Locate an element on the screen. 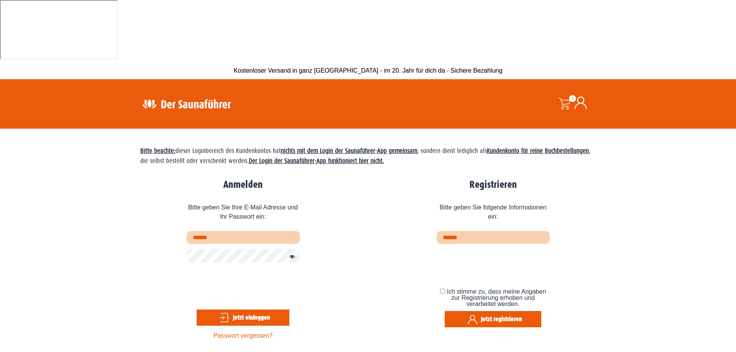 The width and height of the screenshot is (736, 352). span: dieser Loginbereich des Kundenkontos hat , sondern dient lediglich als , die selbst bestellt oder... is located at coordinates (365, 156).